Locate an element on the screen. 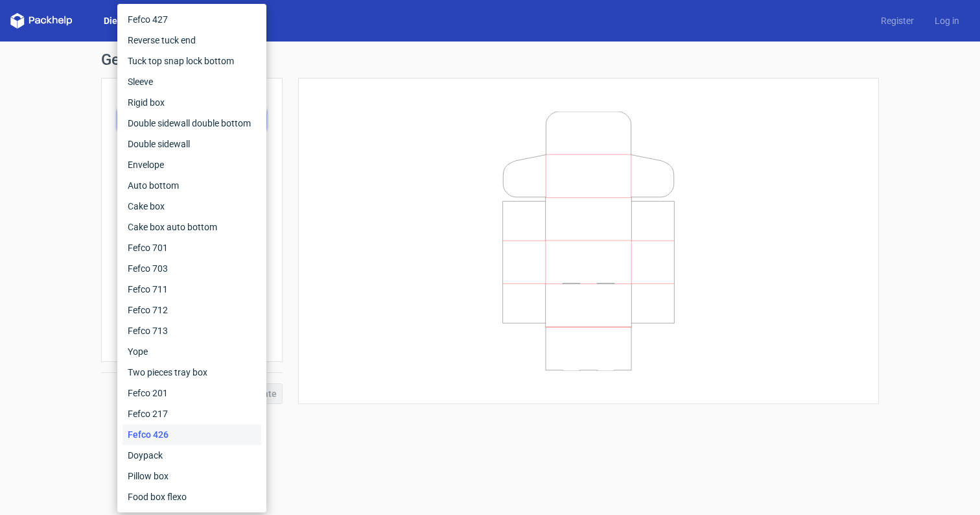 This screenshot has width=980, height=515. div: Fefco 426 is located at coordinates (192, 435).